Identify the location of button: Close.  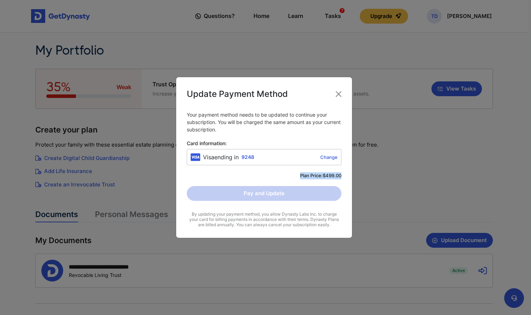
(338, 94).